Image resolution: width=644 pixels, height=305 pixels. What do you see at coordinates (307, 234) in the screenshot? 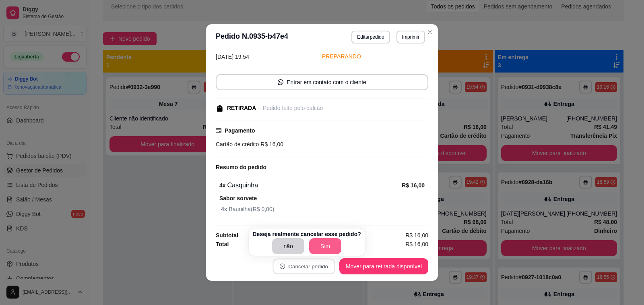
I see `p: Deseja realmente cancelar esse pedido?` at bounding box center [307, 234].